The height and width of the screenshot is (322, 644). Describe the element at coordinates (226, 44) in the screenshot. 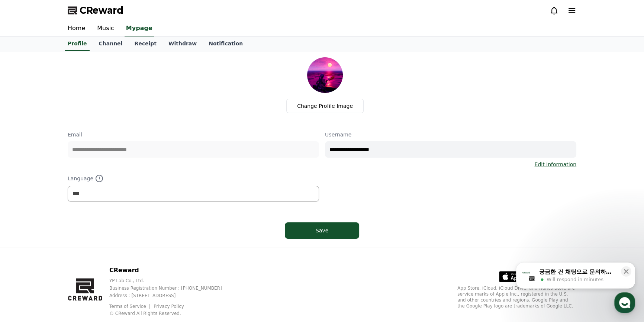

I see `a: Notification` at that location.